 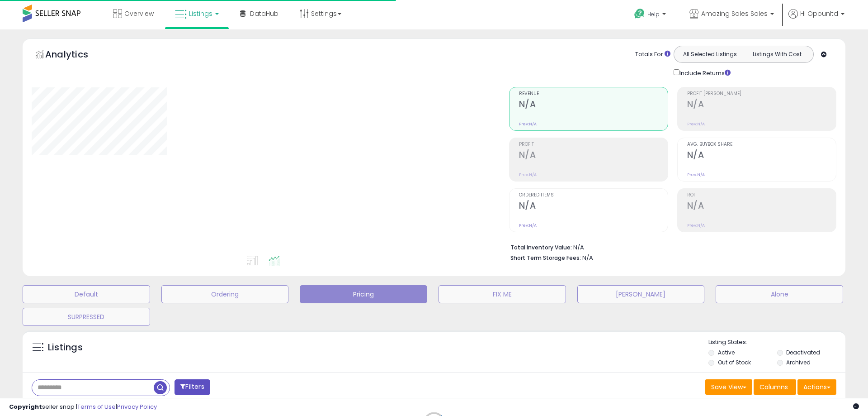 I want to click on button: Ordering, so click(x=225, y=294).